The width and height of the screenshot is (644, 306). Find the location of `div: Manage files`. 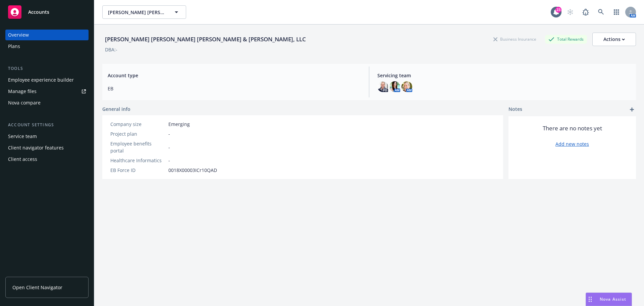

div: Manage files is located at coordinates (22, 91).